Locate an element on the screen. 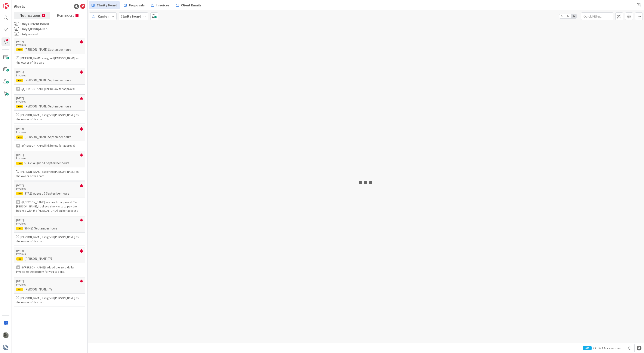 The height and width of the screenshot is (353, 644). label: Only @PhilipAllen is located at coordinates (30, 29).